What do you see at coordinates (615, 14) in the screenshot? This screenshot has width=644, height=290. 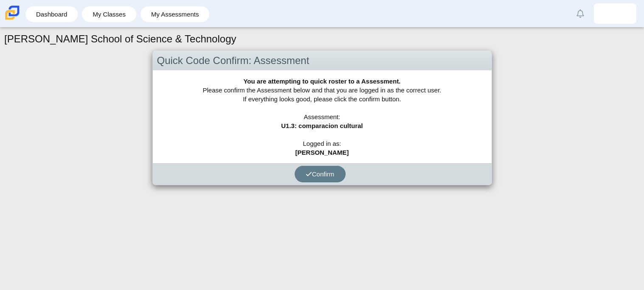 I see `a: yanely.solano.b1UZPT` at bounding box center [615, 14].